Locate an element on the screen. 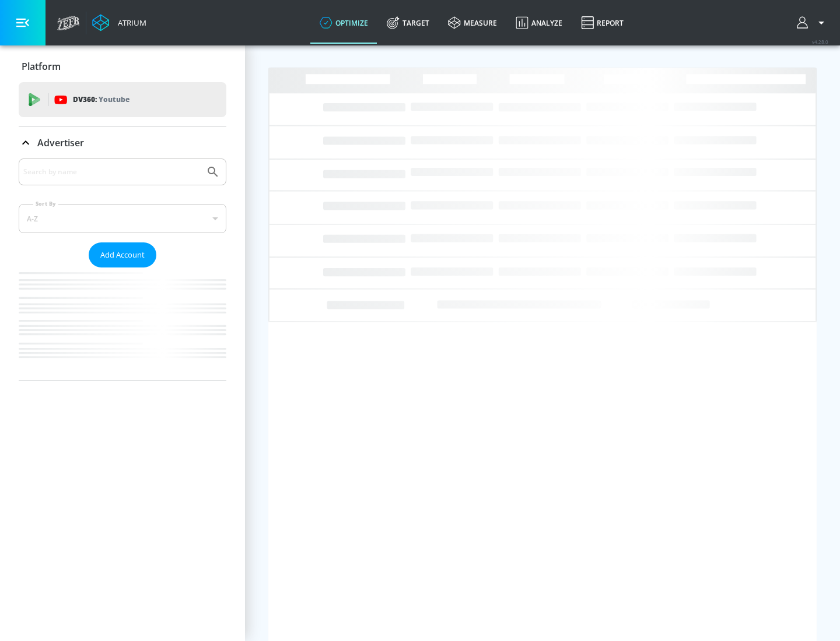  p: Youtube is located at coordinates (114, 99).